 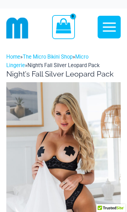 What do you see at coordinates (63, 65) in the screenshot?
I see `span: Night’s Fall Silver Leopard Pack` at bounding box center [63, 65].